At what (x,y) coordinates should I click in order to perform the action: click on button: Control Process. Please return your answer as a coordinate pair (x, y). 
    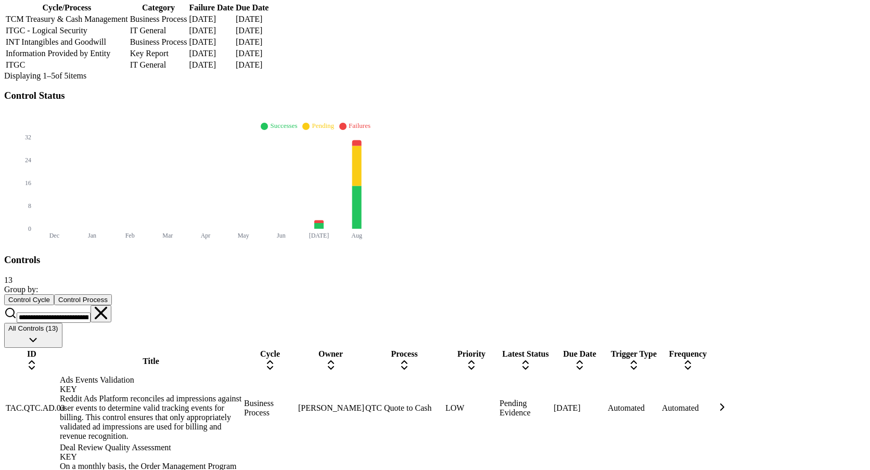
    Looking at the image, I should click on (83, 300).